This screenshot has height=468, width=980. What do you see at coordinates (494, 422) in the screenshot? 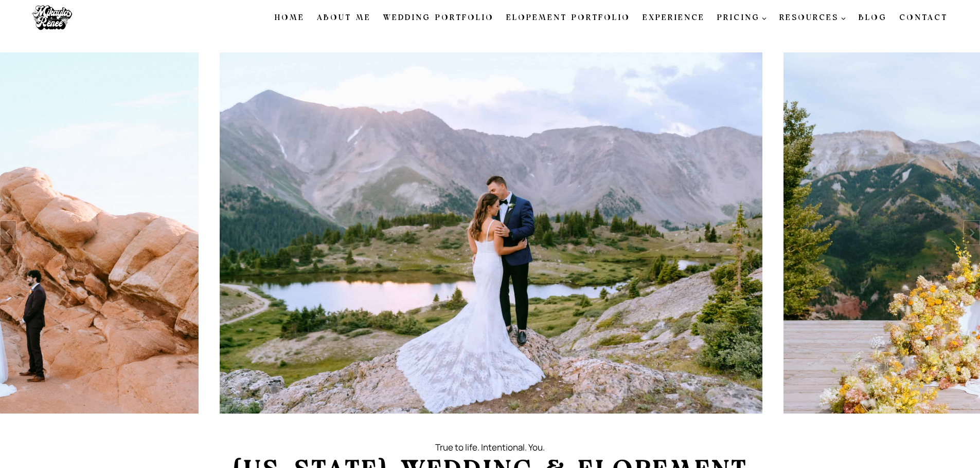
I see `button: Go to slide 4` at bounding box center [494, 422].